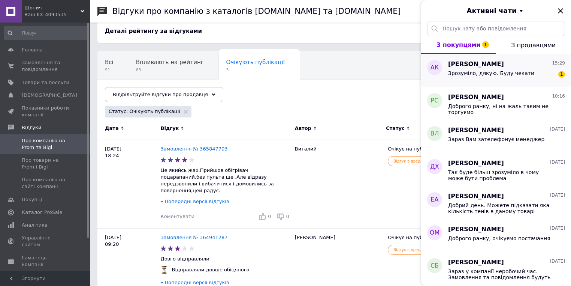 The image size is (571, 286). Describe the element at coordinates (496, 28) in the screenshot. I see `input: Пошук чату або повідомлення` at that location.